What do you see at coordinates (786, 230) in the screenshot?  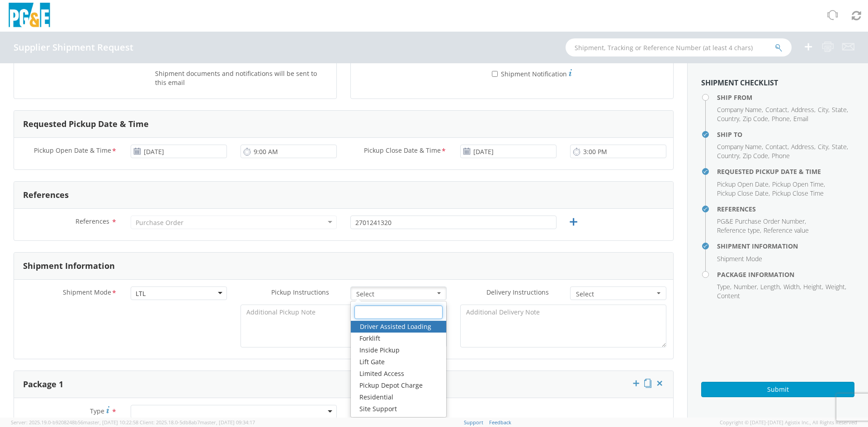 I see `span: Reference value` at bounding box center [786, 230].